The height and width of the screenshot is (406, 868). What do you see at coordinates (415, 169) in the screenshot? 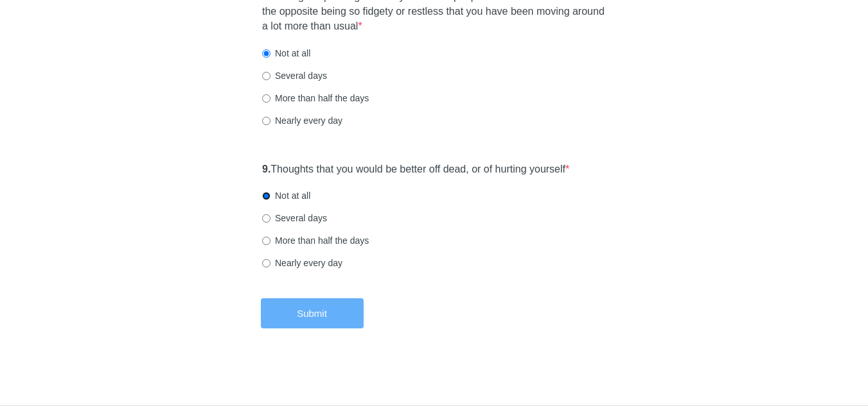
I see `label: Thoughts that you would be better off dead, or of hurting yourself` at bounding box center [415, 169].